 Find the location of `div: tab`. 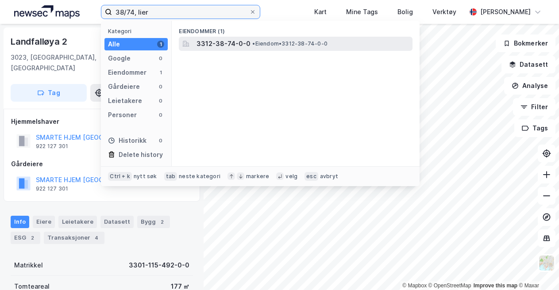

div: tab is located at coordinates (171, 177).